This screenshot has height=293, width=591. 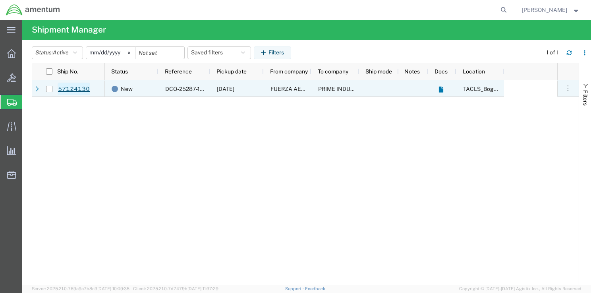 What do you see at coordinates (586, 98) in the screenshot?
I see `span: Filters` at bounding box center [586, 98].